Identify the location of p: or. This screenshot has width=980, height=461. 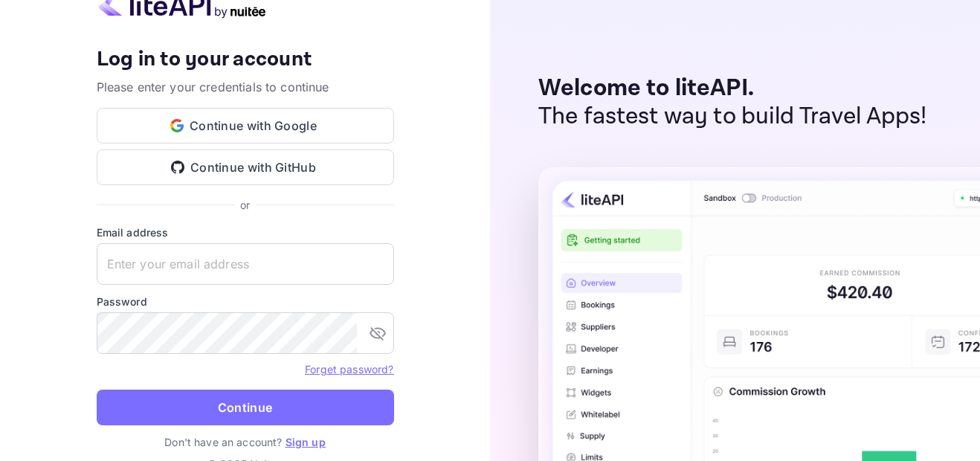
(244, 205).